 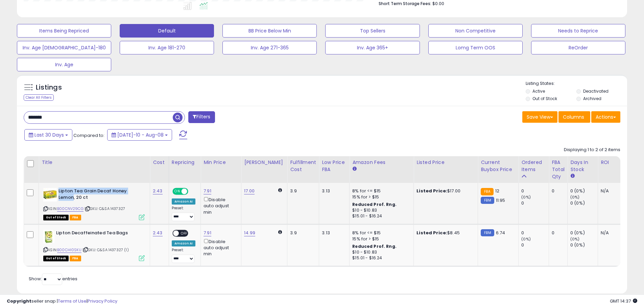 I want to click on div: Amazon Fees, so click(x=382, y=162).